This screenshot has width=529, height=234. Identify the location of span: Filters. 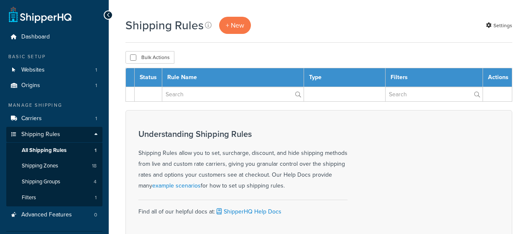
(29, 197).